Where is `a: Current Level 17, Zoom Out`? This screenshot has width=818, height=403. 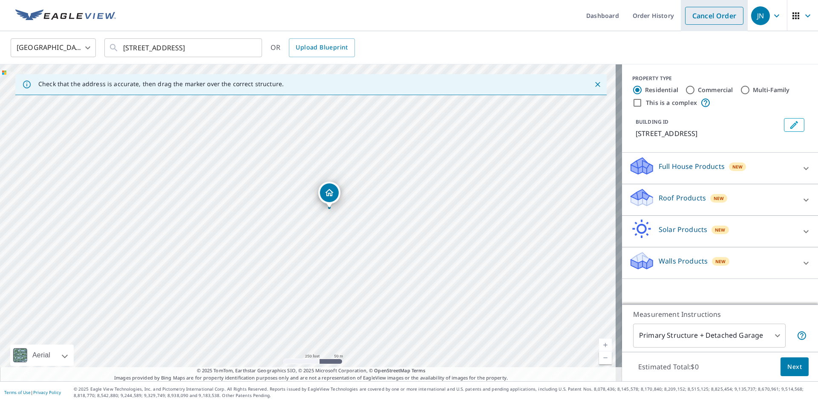
a: Current Level 17, Zoom Out is located at coordinates (606, 358).